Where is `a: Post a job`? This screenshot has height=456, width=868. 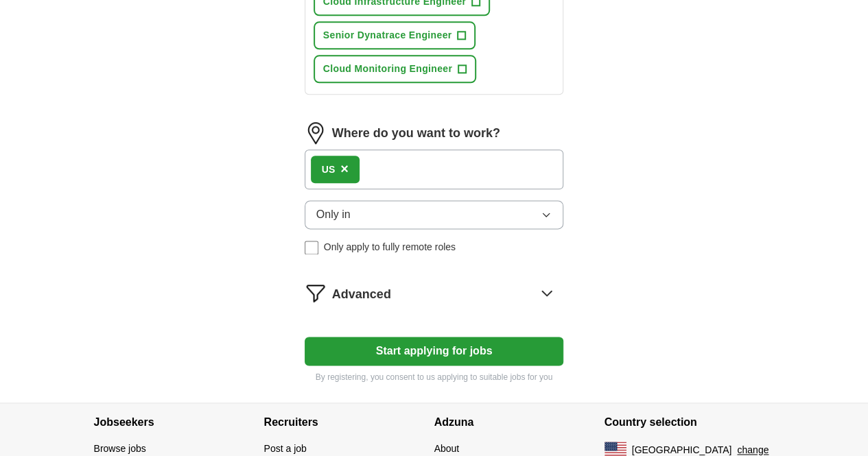 a: Post a job is located at coordinates (285, 449).